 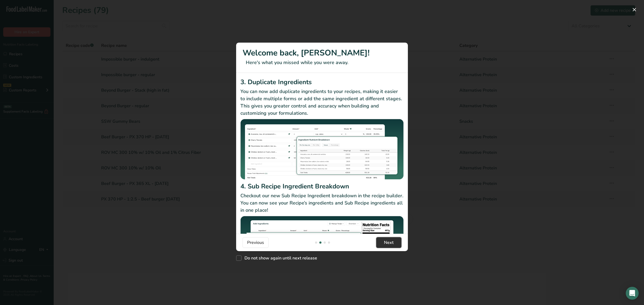 What do you see at coordinates (632, 294) in the screenshot?
I see `div: Open Intercom Messenger` at bounding box center [632, 294].